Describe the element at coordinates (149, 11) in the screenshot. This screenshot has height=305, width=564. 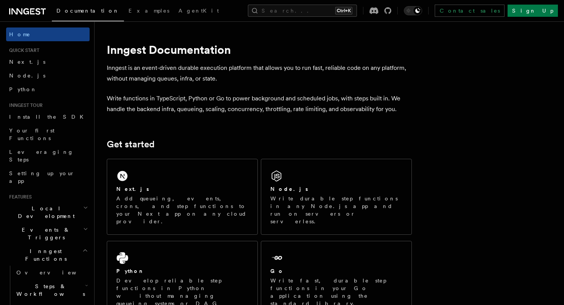
I see `span: Examples` at that location.